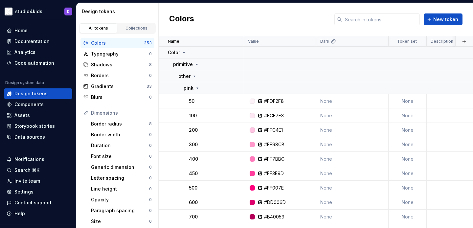 This screenshot has height=228, width=473. What do you see at coordinates (381, 19) in the screenshot?
I see `input: Search in tokens...` at bounding box center [381, 19].